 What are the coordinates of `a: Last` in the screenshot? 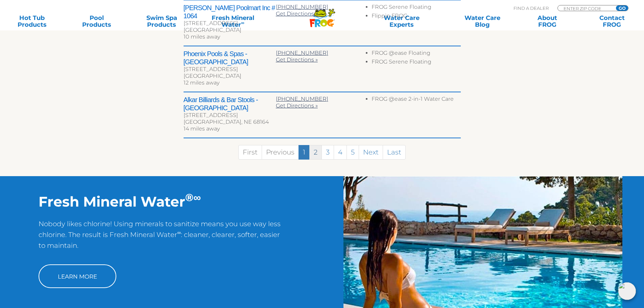 It's located at (394, 152).